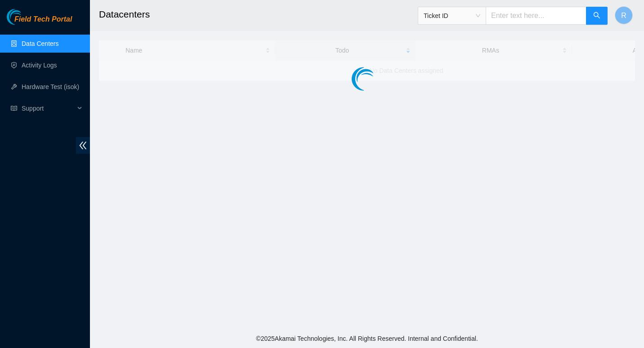  I want to click on a: Akamai TechnologiesField Tech Portal, so click(39, 22).